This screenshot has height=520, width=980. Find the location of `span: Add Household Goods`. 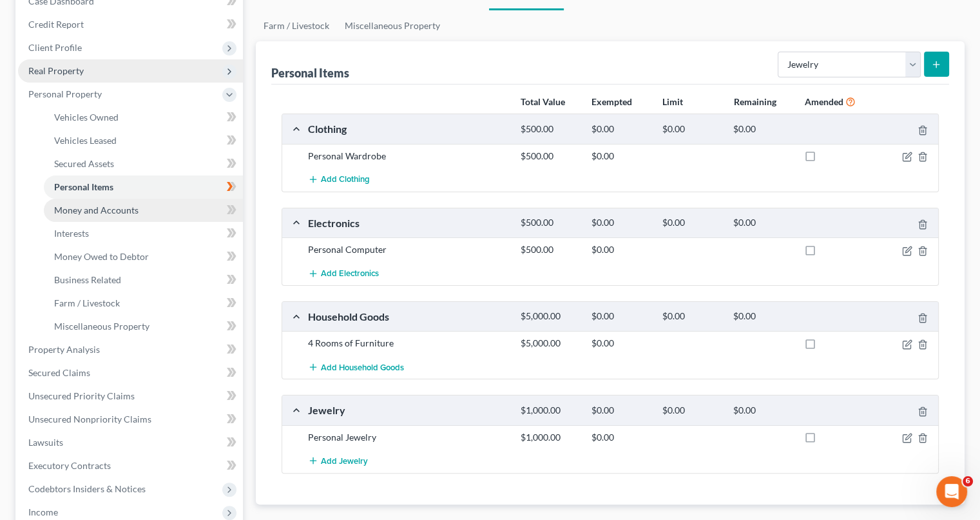

span: Add Household Goods is located at coordinates (362, 367).